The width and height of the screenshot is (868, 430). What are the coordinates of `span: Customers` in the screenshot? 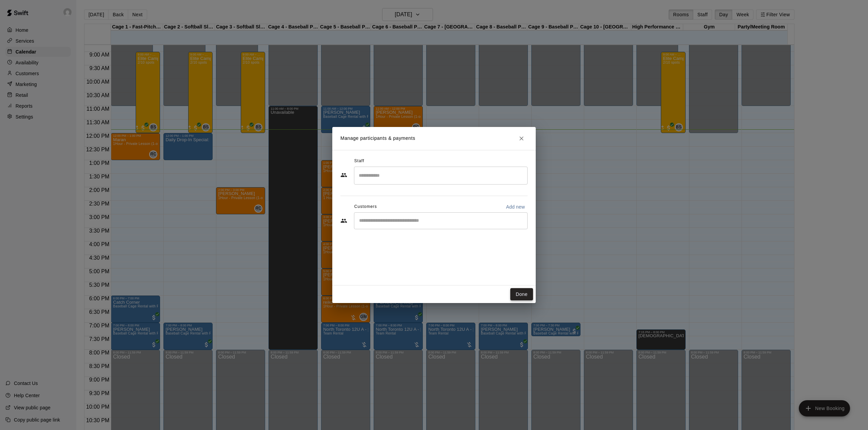 It's located at (366, 207).